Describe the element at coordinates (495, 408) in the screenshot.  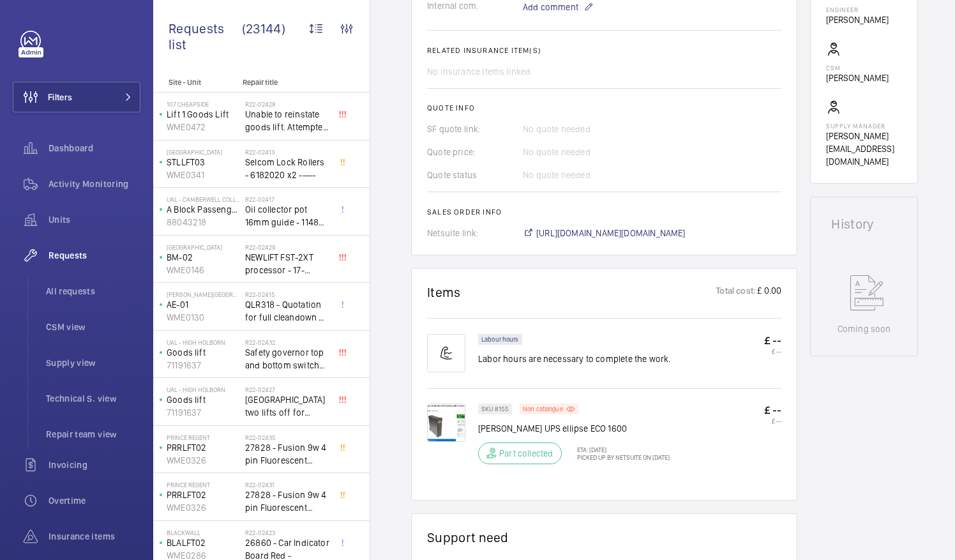
I see `p: SKU 8155` at that location.